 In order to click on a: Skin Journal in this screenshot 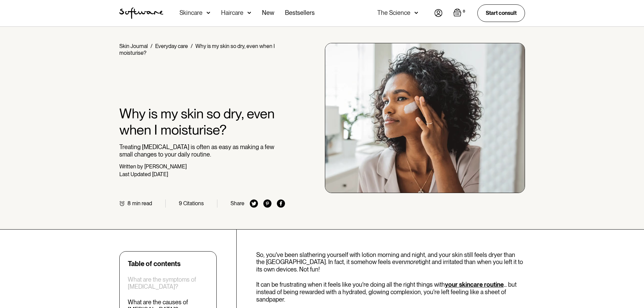, I will do `click(133, 46)`.